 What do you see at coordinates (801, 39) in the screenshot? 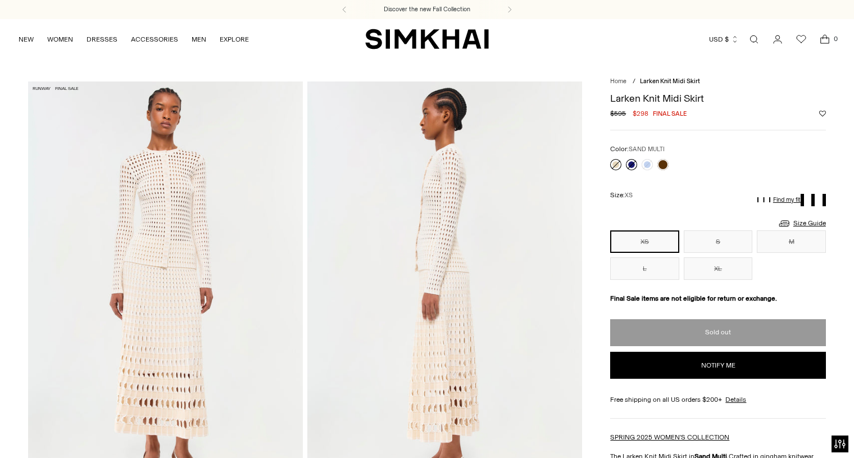
I see `a: Wishlist` at bounding box center [801, 39].